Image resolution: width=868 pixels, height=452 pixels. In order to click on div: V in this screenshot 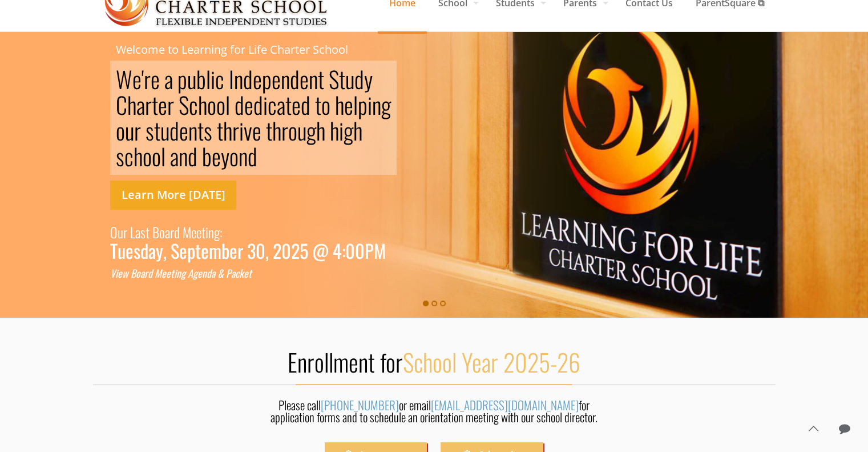, I will do `click(112, 273)`.